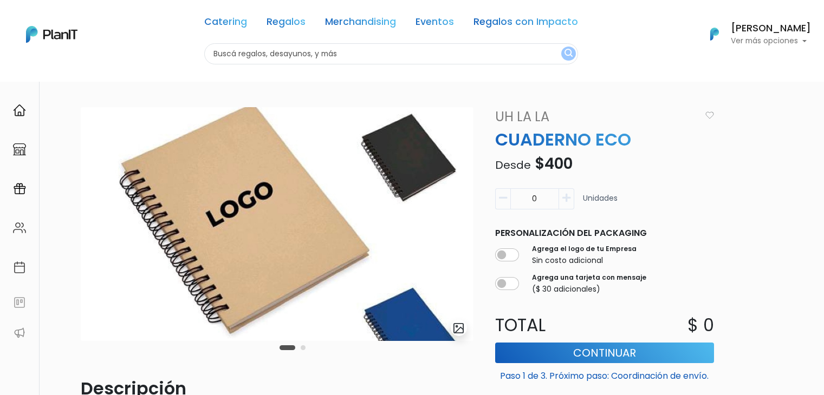 The image size is (824, 395). Describe the element at coordinates (225, 24) in the screenshot. I see `a: Catering` at that location.